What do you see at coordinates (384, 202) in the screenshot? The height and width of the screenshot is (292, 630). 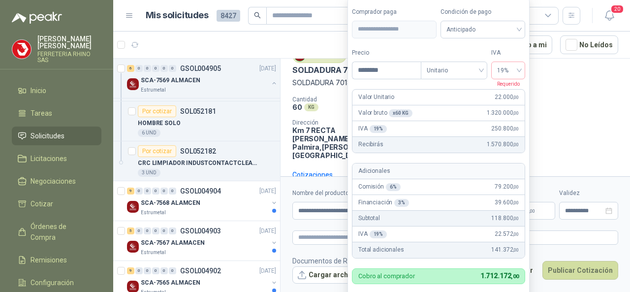 I see `p: Financiación` at bounding box center [384, 202].